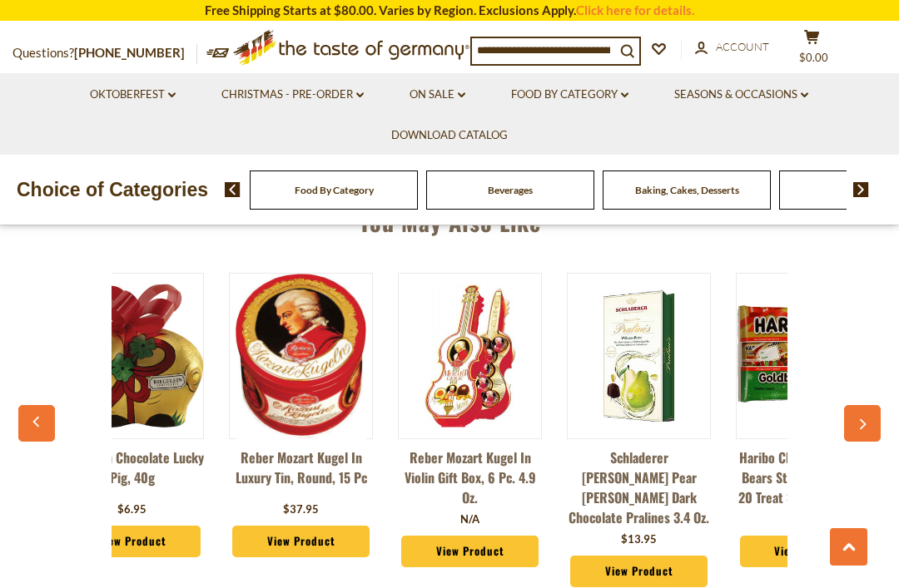 The image size is (899, 588). Describe the element at coordinates (469, 520) in the screenshot. I see `div: N/A` at that location.